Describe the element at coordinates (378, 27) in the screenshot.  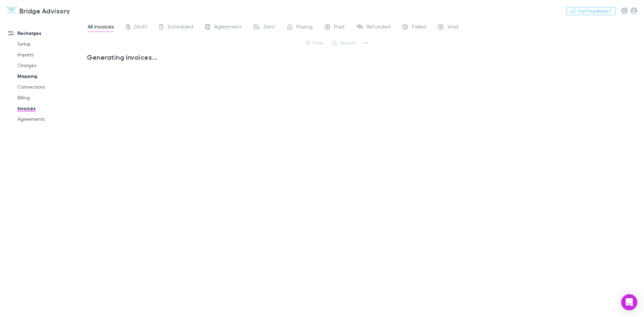
I see `span: Refunded` at that location.